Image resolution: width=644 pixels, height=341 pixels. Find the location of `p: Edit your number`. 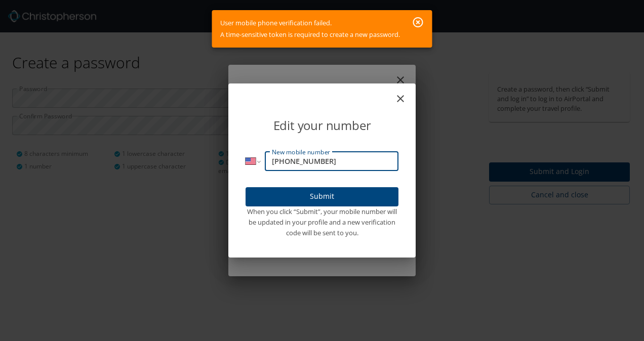

p: Edit your number is located at coordinates (322, 125).